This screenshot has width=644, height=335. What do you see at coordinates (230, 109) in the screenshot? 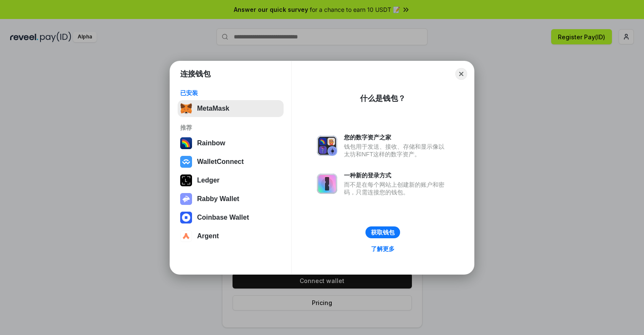
I see `button: MetaMask` at bounding box center [230, 109].